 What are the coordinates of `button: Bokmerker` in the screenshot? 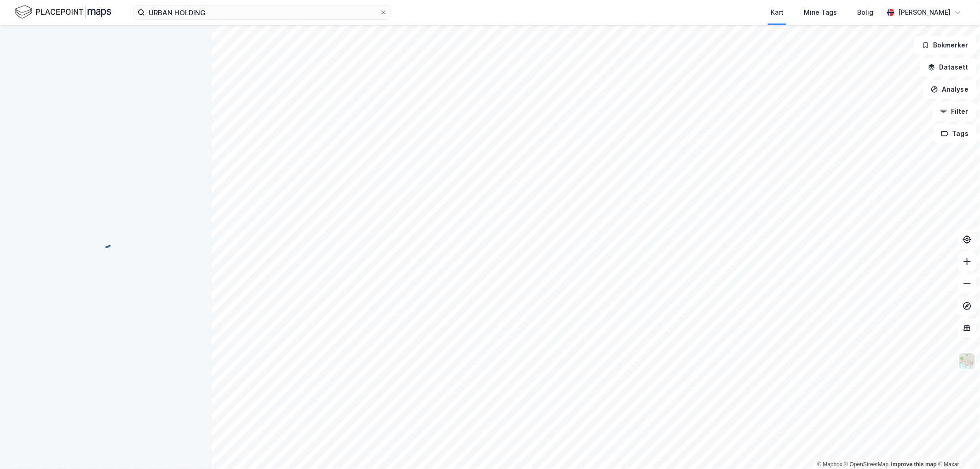 It's located at (946, 45).